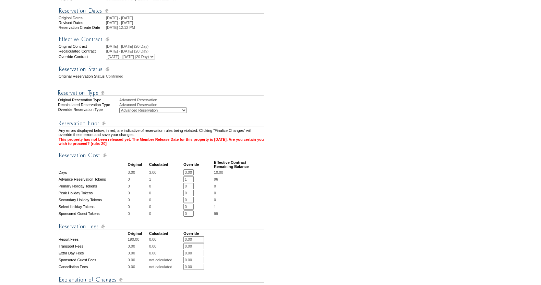 Image resolution: width=541 pixels, height=285 pixels. Describe the element at coordinates (161, 93) in the screenshot. I see `img: Reservation Type` at that location.